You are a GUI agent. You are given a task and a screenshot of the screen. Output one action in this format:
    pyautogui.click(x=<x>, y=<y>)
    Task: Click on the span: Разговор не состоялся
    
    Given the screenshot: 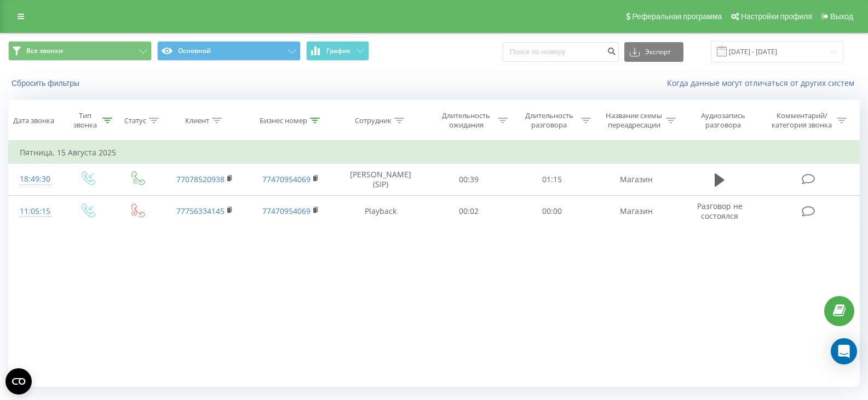 What is the action you would take?
    pyautogui.click(x=720, y=211)
    